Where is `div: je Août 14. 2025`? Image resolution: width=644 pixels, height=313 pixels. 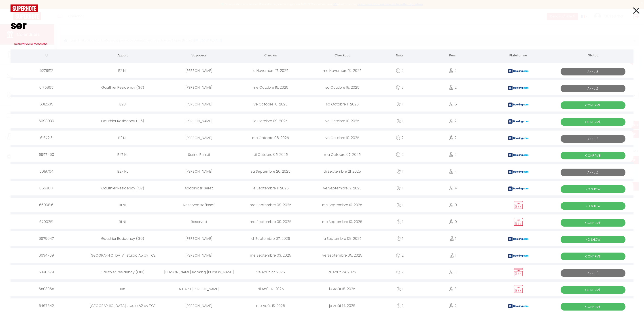
div: je Août 14. 2025 is located at coordinates (342, 306).